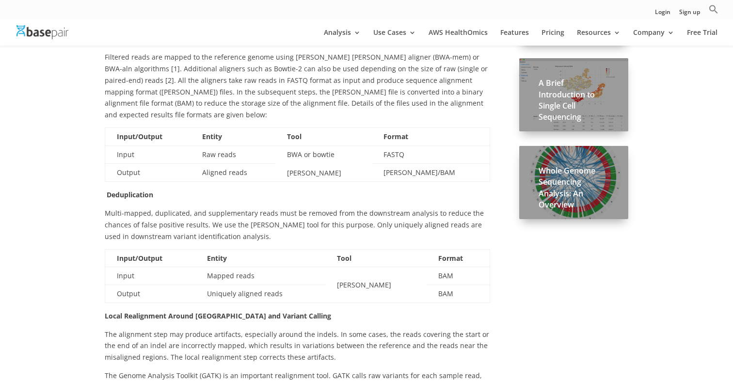 Image resolution: width=733 pixels, height=382 pixels. Describe the element at coordinates (553, 37) in the screenshot. I see `a: Pricing` at that location.